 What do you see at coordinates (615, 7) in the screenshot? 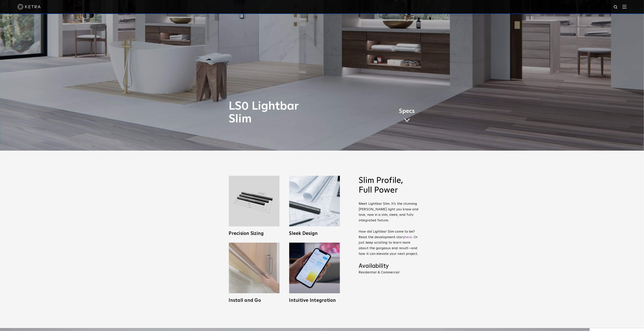
I see `img: search icon` at bounding box center [615, 7].